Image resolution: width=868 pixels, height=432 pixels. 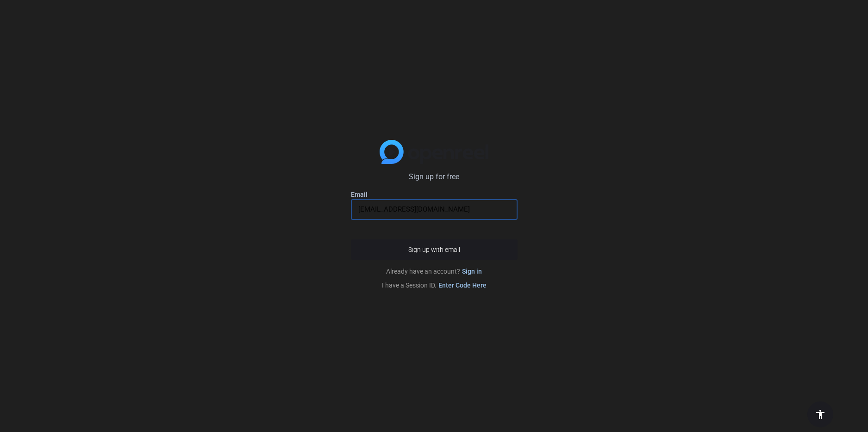 I want to click on a: Sign in, so click(x=471, y=272).